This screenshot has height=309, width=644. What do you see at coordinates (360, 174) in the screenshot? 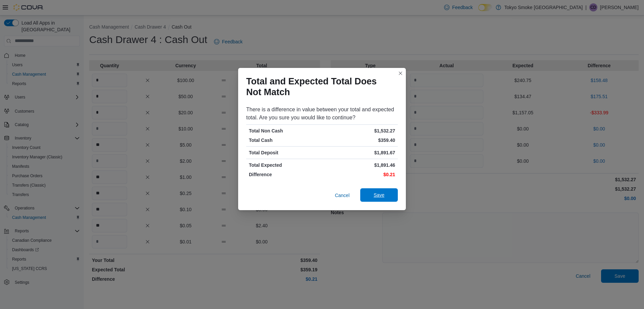
I see `p: $0.21` at bounding box center [360, 174].